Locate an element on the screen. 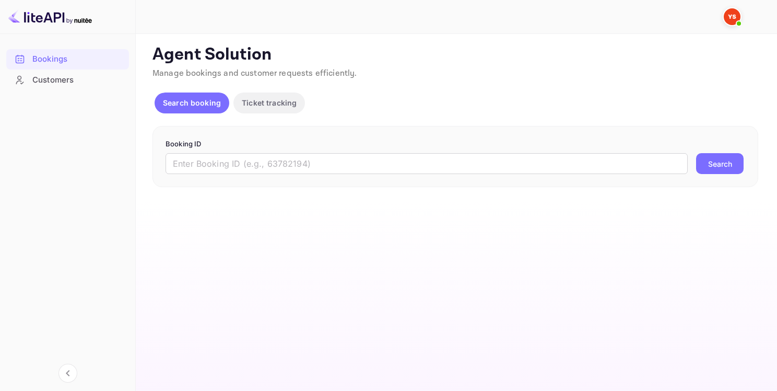 This screenshot has height=391, width=777. p: Search booking is located at coordinates (192, 102).